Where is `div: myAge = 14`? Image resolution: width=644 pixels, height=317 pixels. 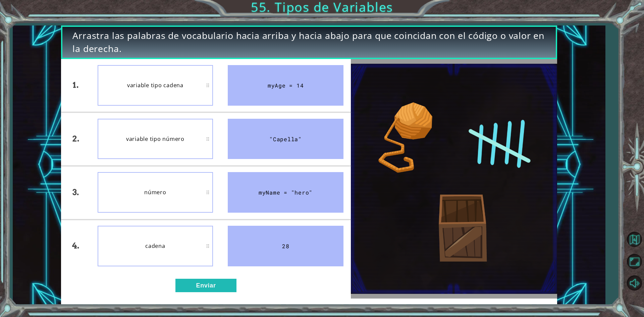
div: myAge = 14 is located at coordinates (285, 85).